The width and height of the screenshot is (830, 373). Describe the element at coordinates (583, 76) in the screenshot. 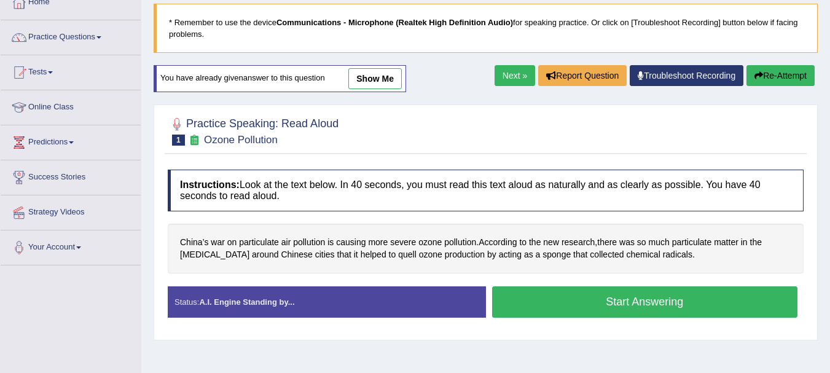

I see `button: Report Question` at that location.